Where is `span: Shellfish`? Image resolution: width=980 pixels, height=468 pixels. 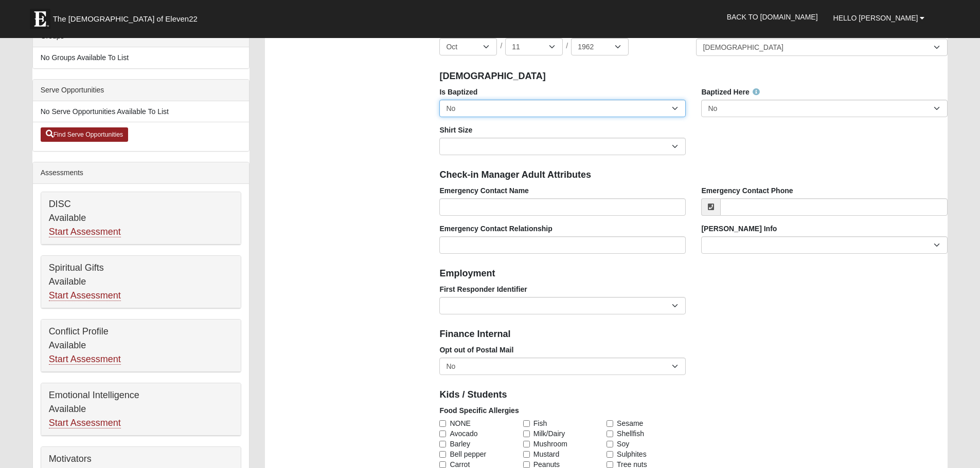 span: Shellfish is located at coordinates (630, 434).